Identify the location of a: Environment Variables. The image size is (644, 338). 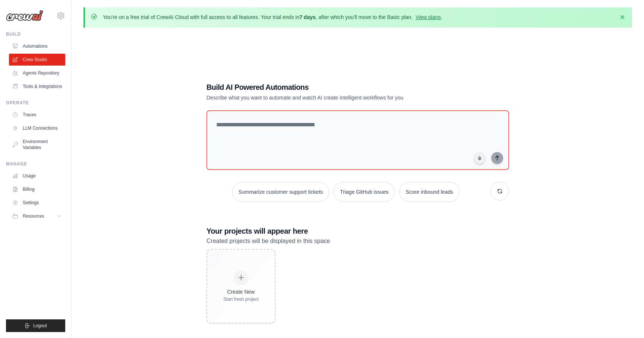
(36, 144).